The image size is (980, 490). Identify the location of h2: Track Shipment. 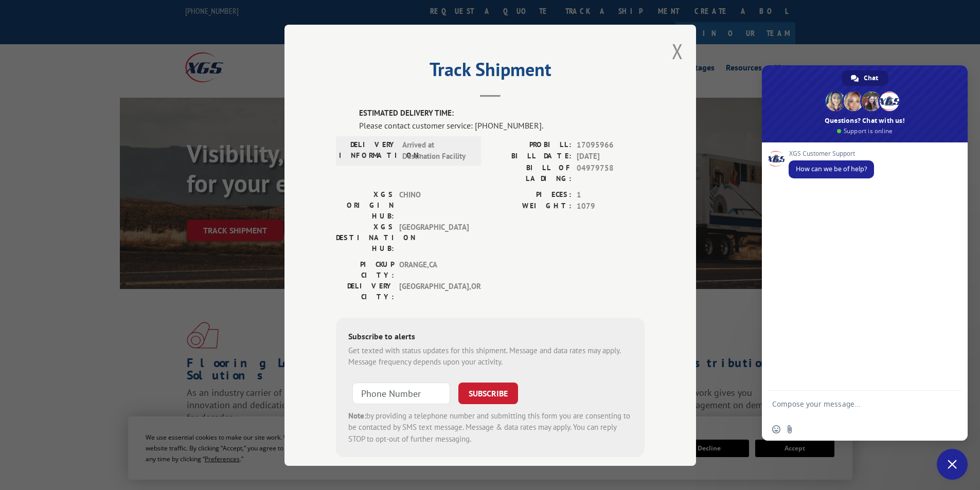
(490, 72).